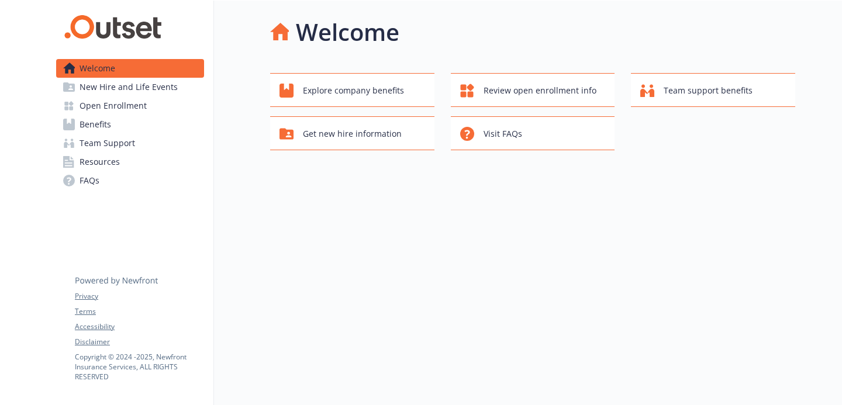 The width and height of the screenshot is (842, 405). Describe the element at coordinates (139, 312) in the screenshot. I see `a: Terms` at that location.